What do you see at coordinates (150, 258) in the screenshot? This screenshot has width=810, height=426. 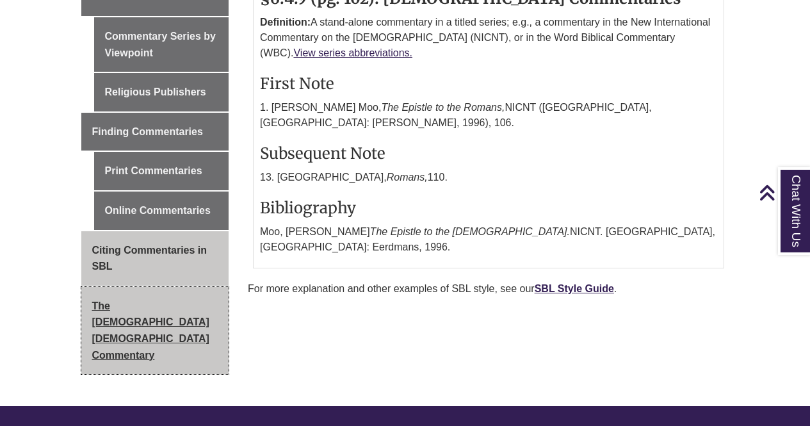 I see `span: Citing Commentaries in SBL` at bounding box center [150, 258].